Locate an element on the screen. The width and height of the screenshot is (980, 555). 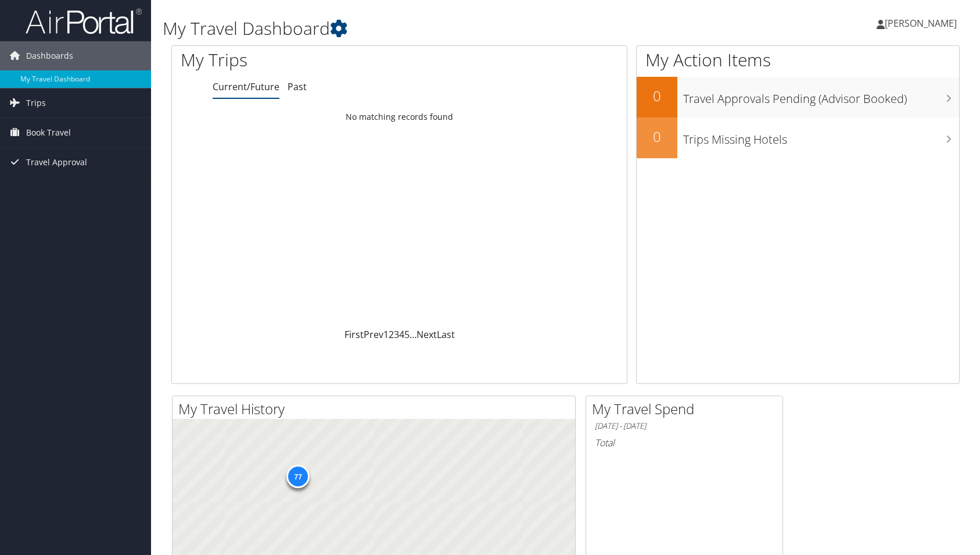
a: Past is located at coordinates (297, 86).